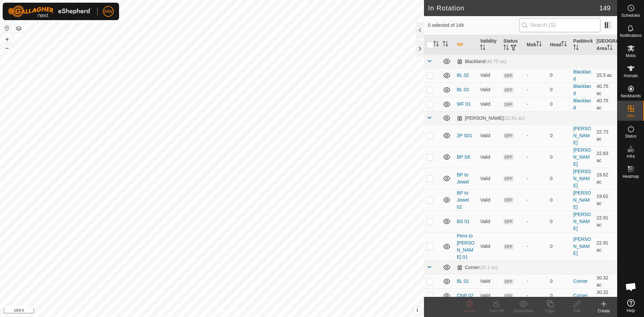 The image size is (644, 317). Describe the element at coordinates (514, 8) in the screenshot. I see `h2: In Rotation` at that location.